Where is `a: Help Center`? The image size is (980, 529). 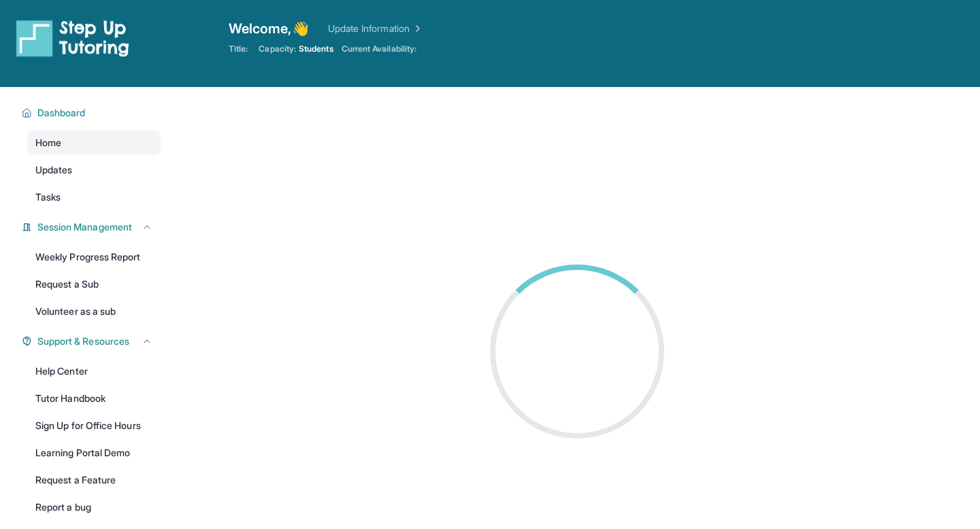
a: Help Center is located at coordinates (94, 371).